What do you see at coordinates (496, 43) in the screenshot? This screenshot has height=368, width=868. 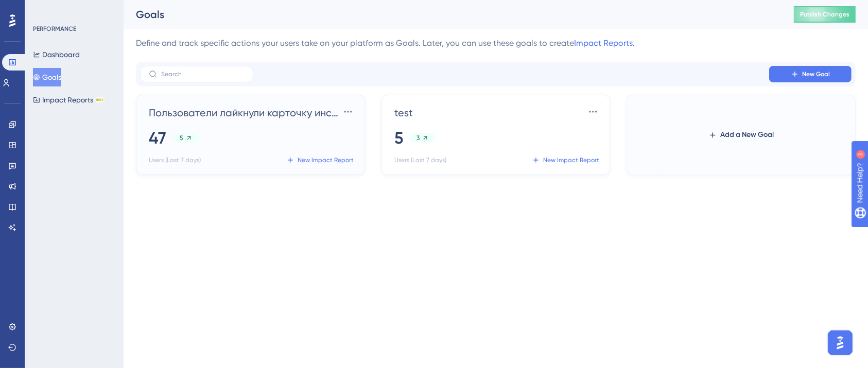 I see `div: Define and track specific actions your users take on your platform as Goals. Later, you can use t...` at bounding box center [496, 43].